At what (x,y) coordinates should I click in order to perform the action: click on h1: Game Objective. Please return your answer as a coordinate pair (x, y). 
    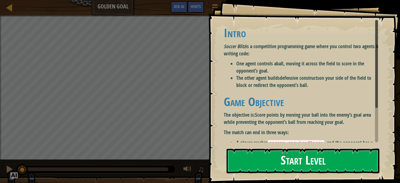
    Looking at the image, I should click on (303, 101).